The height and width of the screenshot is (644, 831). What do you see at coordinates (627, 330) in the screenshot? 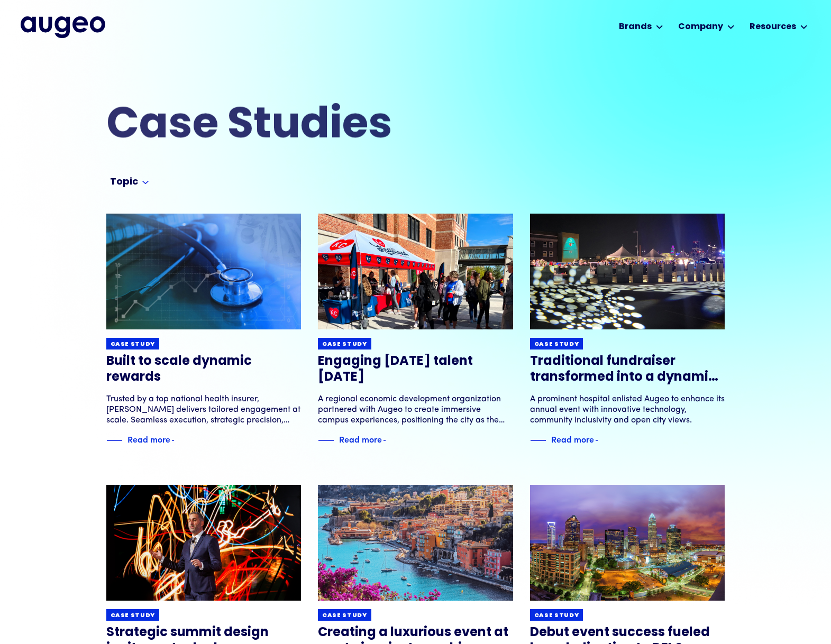
I see `a: Case studyTraditional fundraiser transformed into a dynamic experienceA prominent hospital enlist...` at bounding box center [627, 330].